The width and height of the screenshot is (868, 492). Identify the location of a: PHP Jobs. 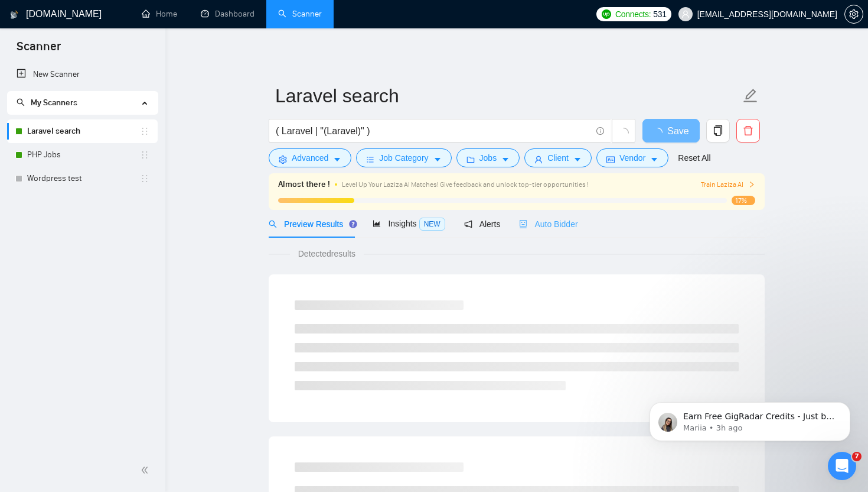
(83, 155).